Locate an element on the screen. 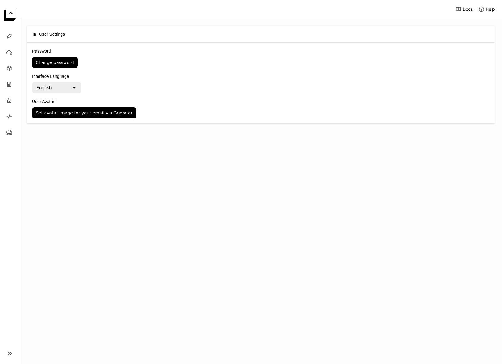  span: Help is located at coordinates (491, 9).